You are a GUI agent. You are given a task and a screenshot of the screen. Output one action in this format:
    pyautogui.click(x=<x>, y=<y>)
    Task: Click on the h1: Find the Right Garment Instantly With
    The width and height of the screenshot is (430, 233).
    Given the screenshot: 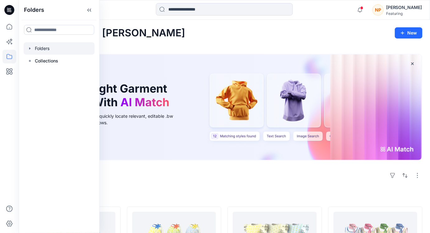 What is the action you would take?
    pyautogui.click(x=107, y=95)
    